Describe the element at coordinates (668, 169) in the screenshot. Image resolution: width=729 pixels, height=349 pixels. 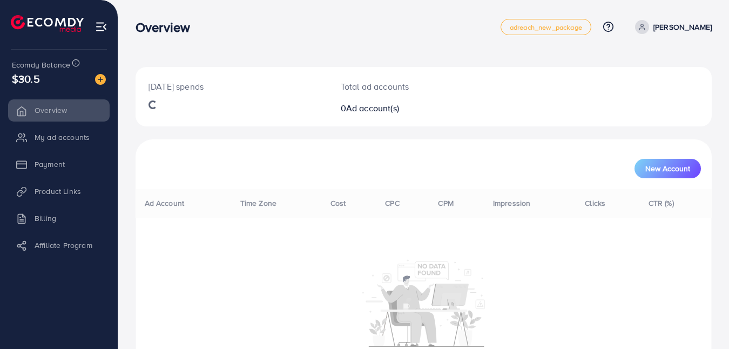
I see `button: New Account` at that location.